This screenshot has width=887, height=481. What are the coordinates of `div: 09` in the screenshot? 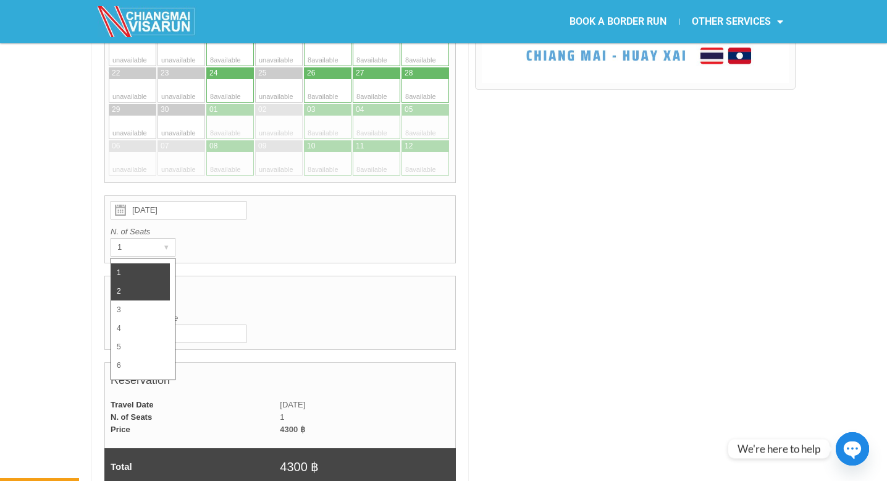 It's located at (262, 146).